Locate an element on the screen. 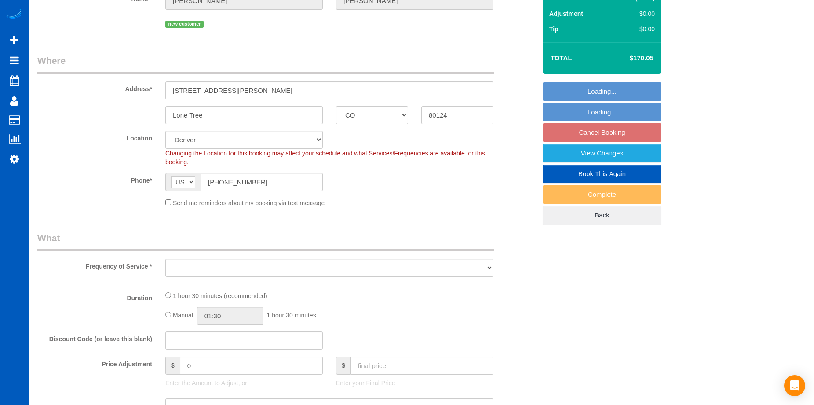 The height and width of the screenshot is (405, 814). a: Back is located at coordinates (602, 215).